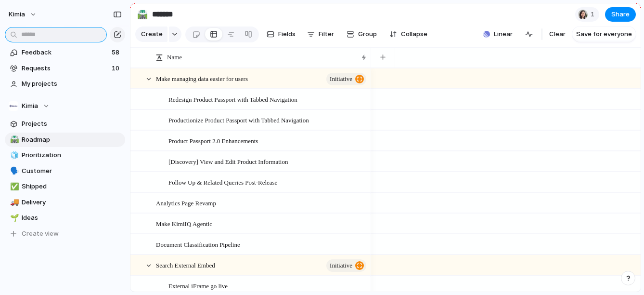 This screenshot has height=295, width=644. What do you see at coordinates (65, 124) in the screenshot?
I see `a: Projects` at bounding box center [65, 124].